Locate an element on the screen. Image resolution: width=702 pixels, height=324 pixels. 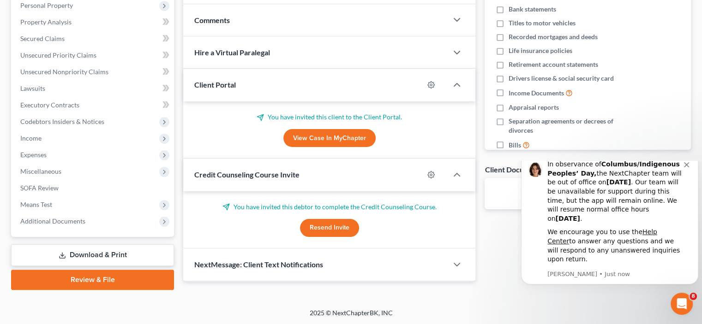
p: You have invited this client to the Client Portal. is located at coordinates (329, 117).